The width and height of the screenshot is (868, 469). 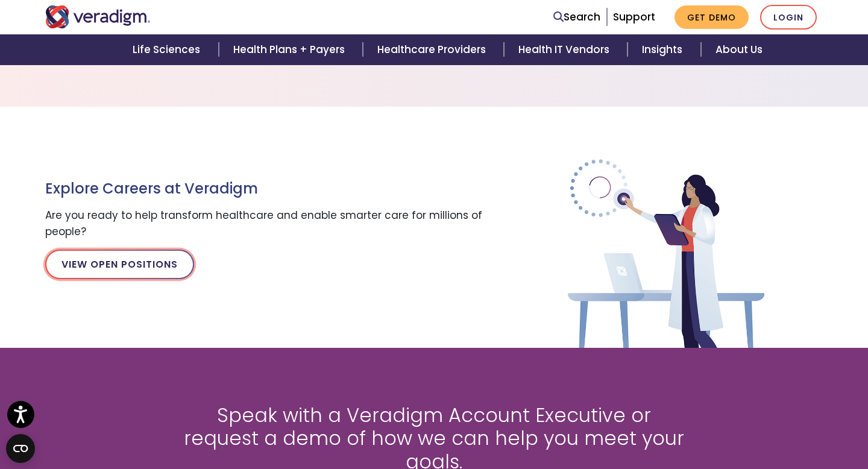 I want to click on a: Support, so click(x=634, y=17).